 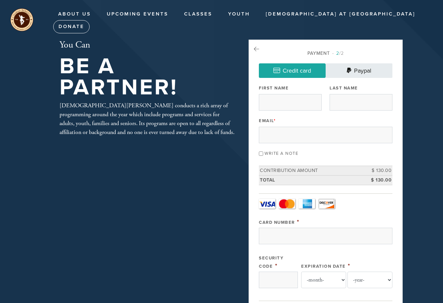 What do you see at coordinates (311, 171) in the screenshot?
I see `td: Contribution Amount` at bounding box center [311, 171].